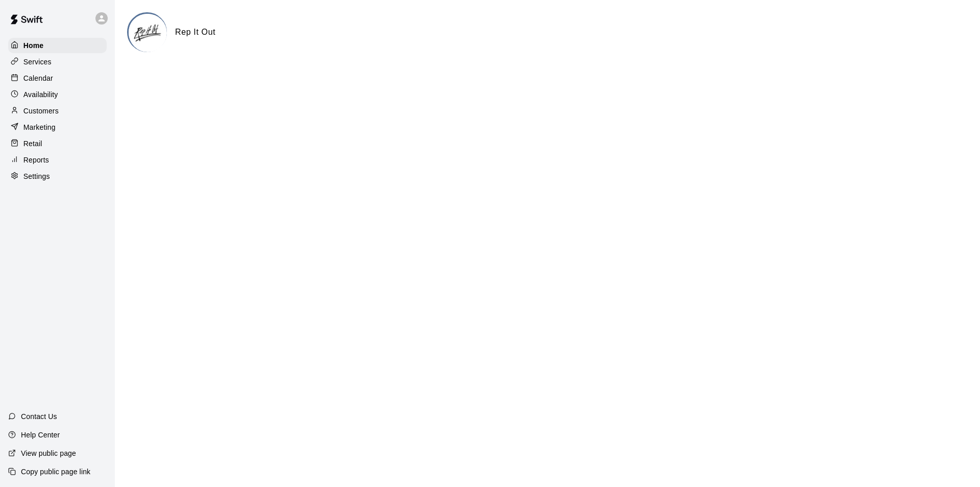 This screenshot has height=487, width=980. Describe the element at coordinates (37, 176) in the screenshot. I see `p: Settings` at that location.